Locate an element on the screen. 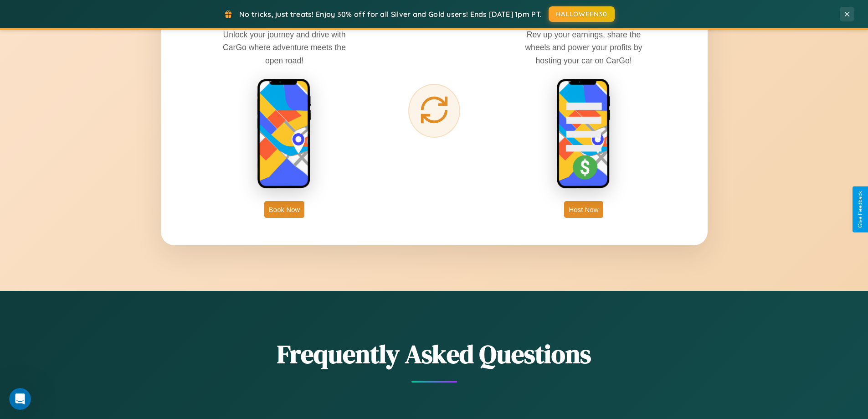 This screenshot has width=868, height=419. img: rent phone is located at coordinates (284, 134).